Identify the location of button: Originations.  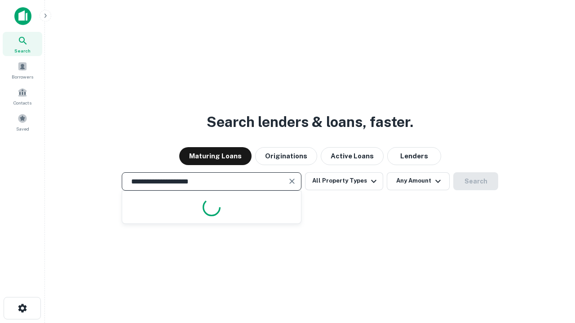
(286, 156).